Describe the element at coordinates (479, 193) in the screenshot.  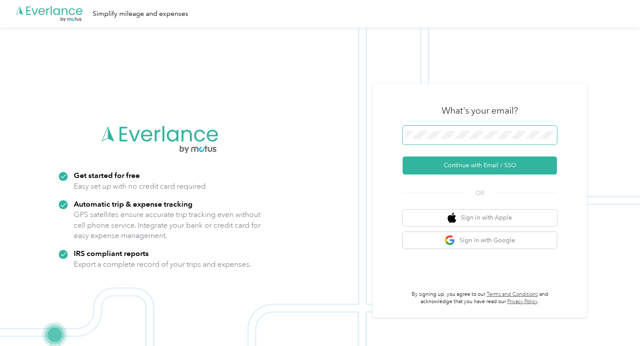
I see `span: OR` at that location.